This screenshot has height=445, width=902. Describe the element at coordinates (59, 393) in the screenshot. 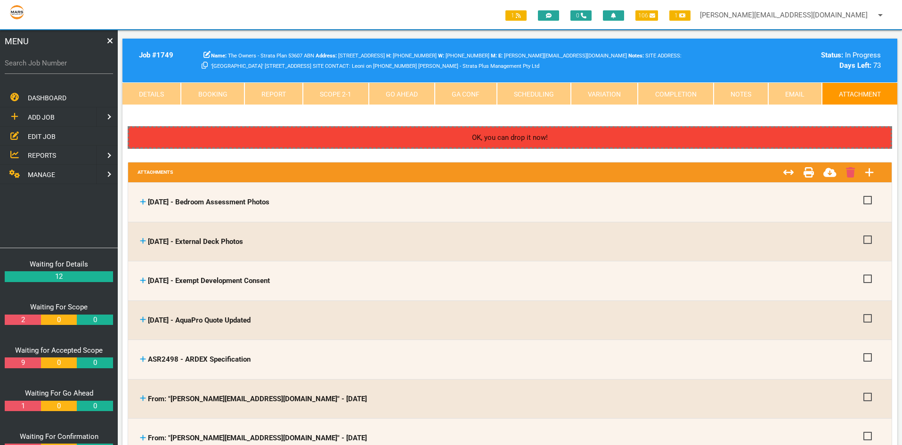

I see `a: Waiting For Go Ahead` at that location.